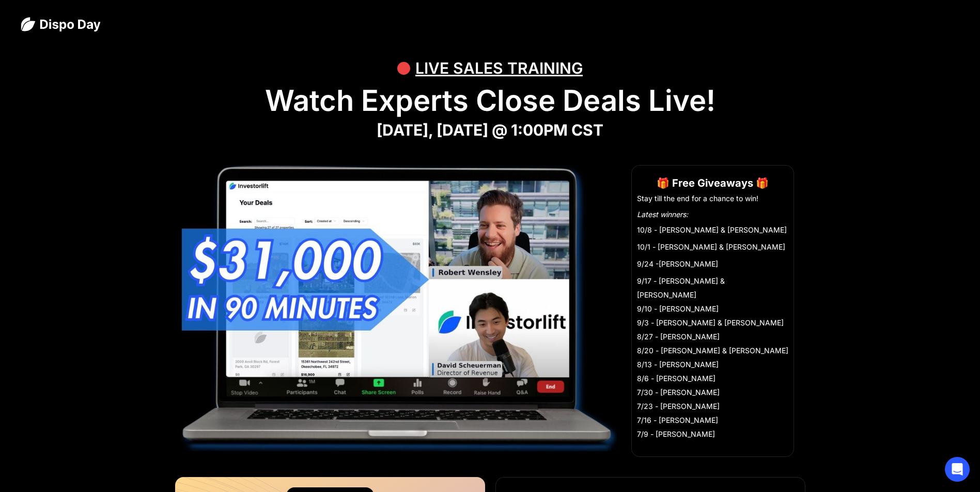 The width and height of the screenshot is (980, 492). Describe the element at coordinates (490, 101) in the screenshot. I see `h1: Watch Experts Close Deals Live!` at that location.